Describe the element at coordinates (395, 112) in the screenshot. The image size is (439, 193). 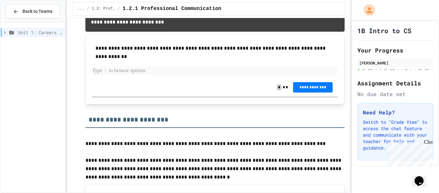
I see `h3: Need Help?` at that location.